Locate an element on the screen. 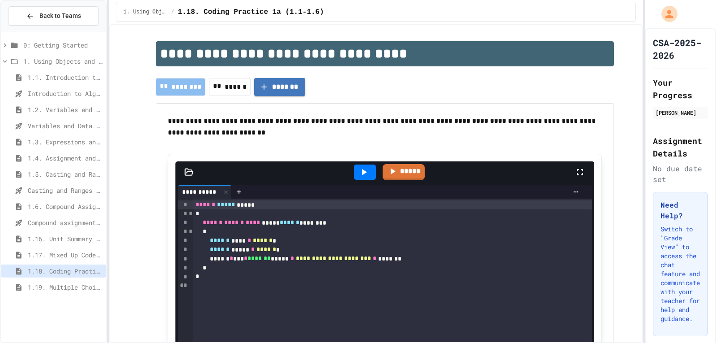 Image resolution: width=716 pixels, height=343 pixels. span: 1.4. Assignment and Input is located at coordinates (65, 158).